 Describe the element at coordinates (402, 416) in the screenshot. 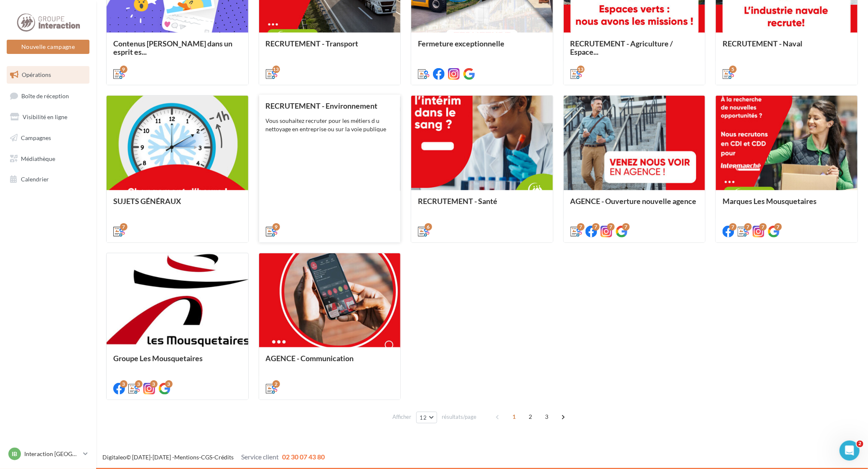

I see `span: Afficher` at that location.